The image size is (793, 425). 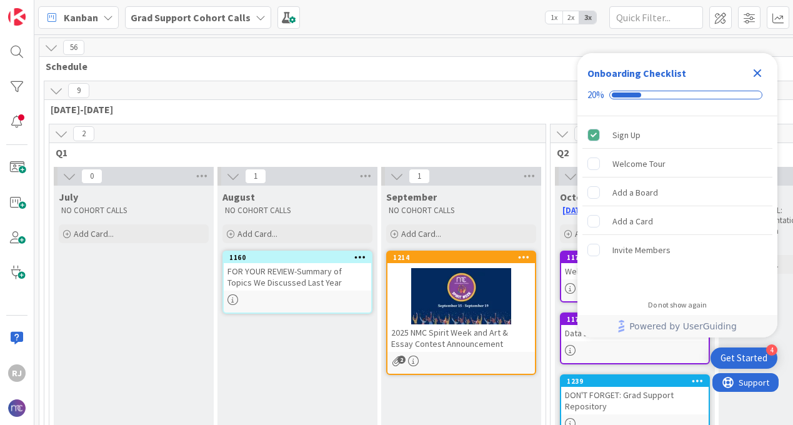 I want to click on span: 56, so click(x=74, y=48).